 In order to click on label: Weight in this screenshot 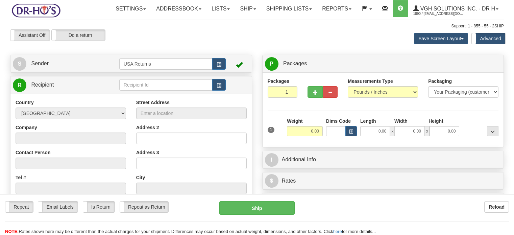, I will do `click(295, 121)`.